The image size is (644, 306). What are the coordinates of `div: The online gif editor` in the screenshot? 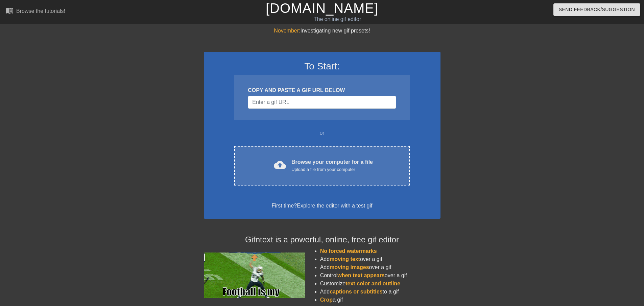 It's located at (337, 19).